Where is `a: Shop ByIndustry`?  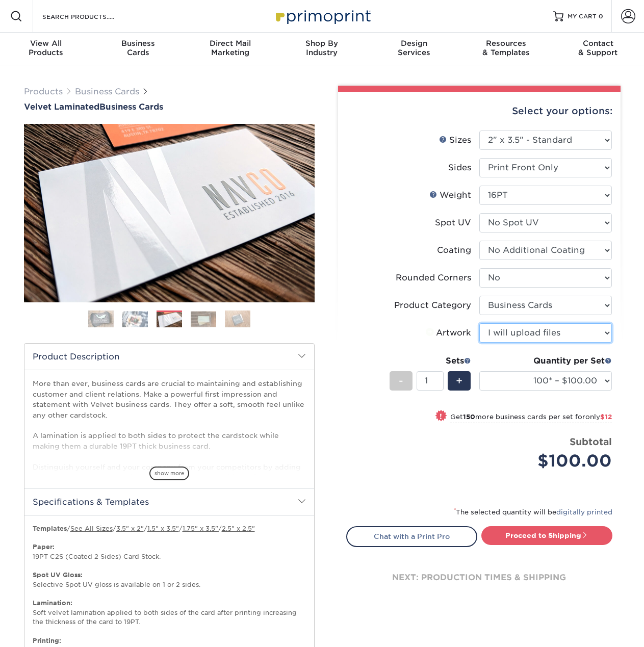 a: Shop ByIndustry is located at coordinates (322, 49).